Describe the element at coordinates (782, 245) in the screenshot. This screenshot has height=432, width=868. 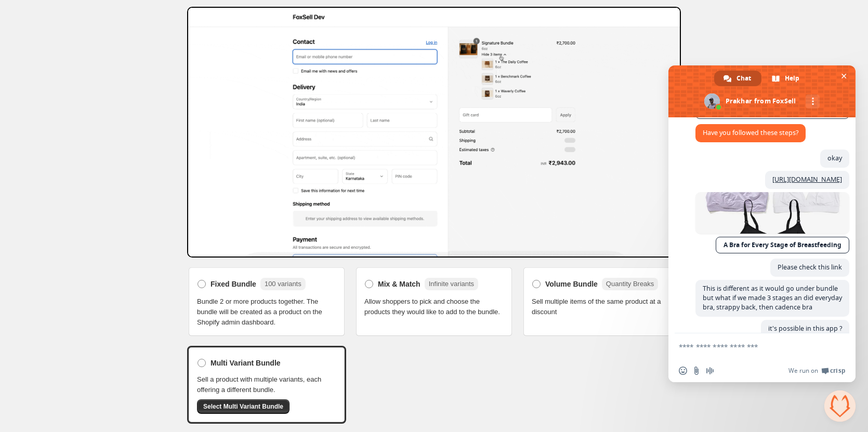
I see `a: A Bra for Every Stage of Breastfeeding` at that location.